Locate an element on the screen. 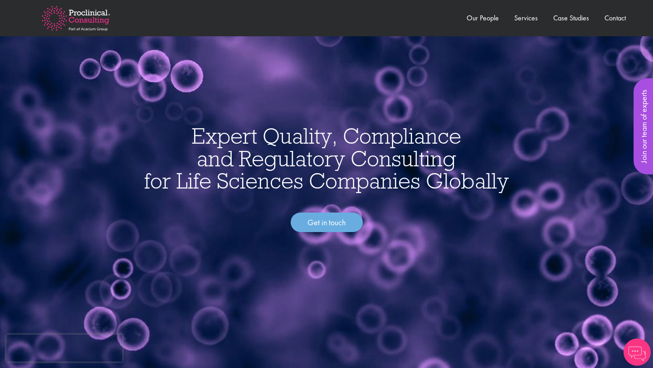 The width and height of the screenshot is (653, 368). img: Chatbot is located at coordinates (637, 352).